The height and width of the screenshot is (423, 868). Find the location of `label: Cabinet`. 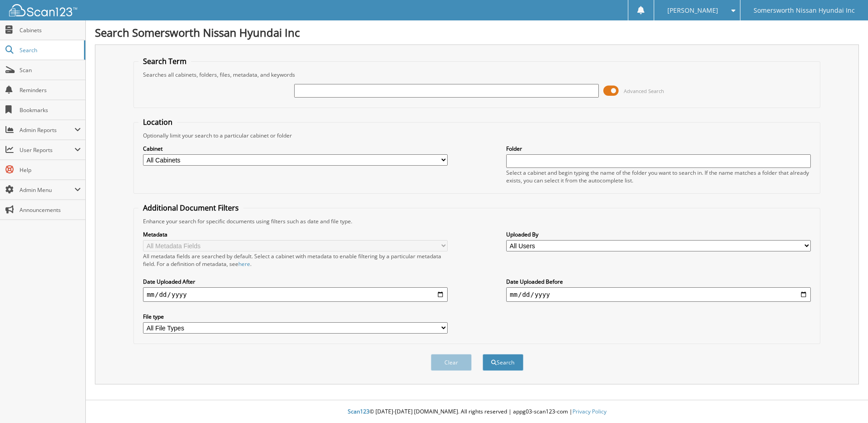

label: Cabinet is located at coordinates (295, 148).